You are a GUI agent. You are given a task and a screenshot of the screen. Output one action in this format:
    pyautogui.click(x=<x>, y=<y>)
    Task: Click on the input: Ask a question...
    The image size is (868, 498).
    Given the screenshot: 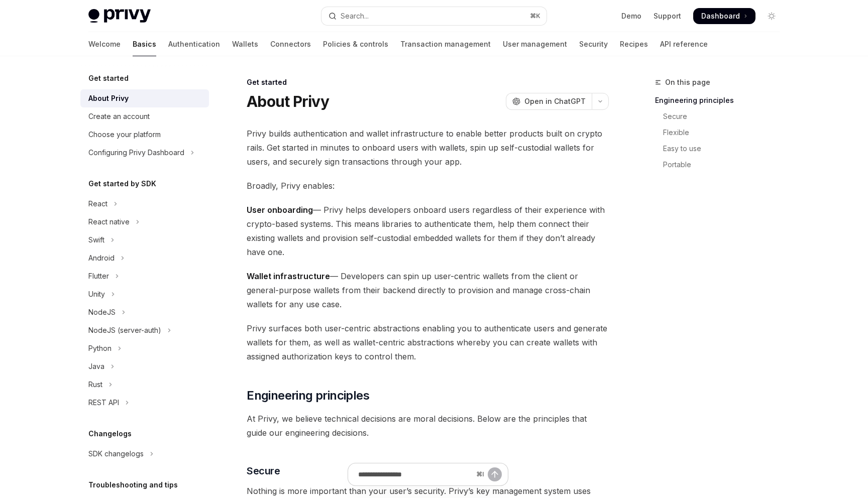 What is the action you would take?
    pyautogui.click(x=415, y=475)
    